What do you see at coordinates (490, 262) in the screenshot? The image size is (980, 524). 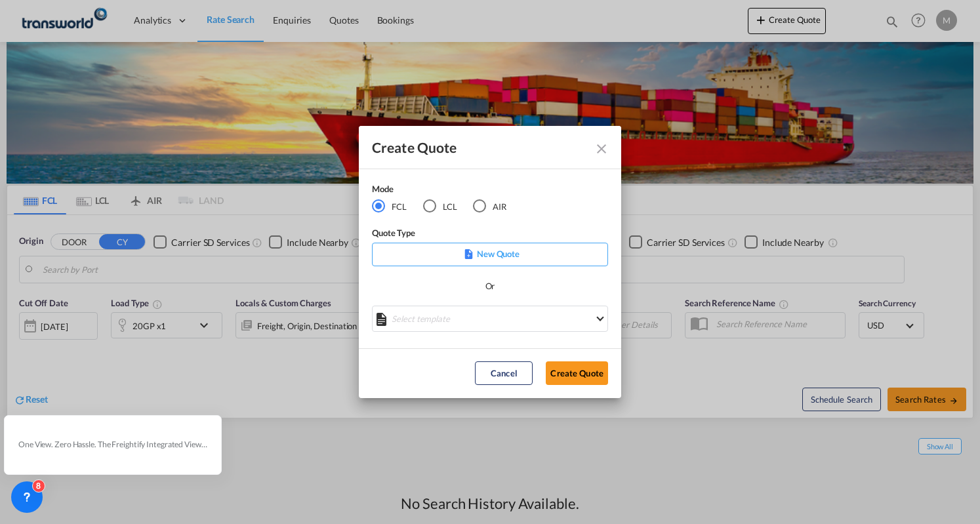 I see `md-dialog: Create QuoteModeFCL LCLAIR ...` at bounding box center [490, 262].